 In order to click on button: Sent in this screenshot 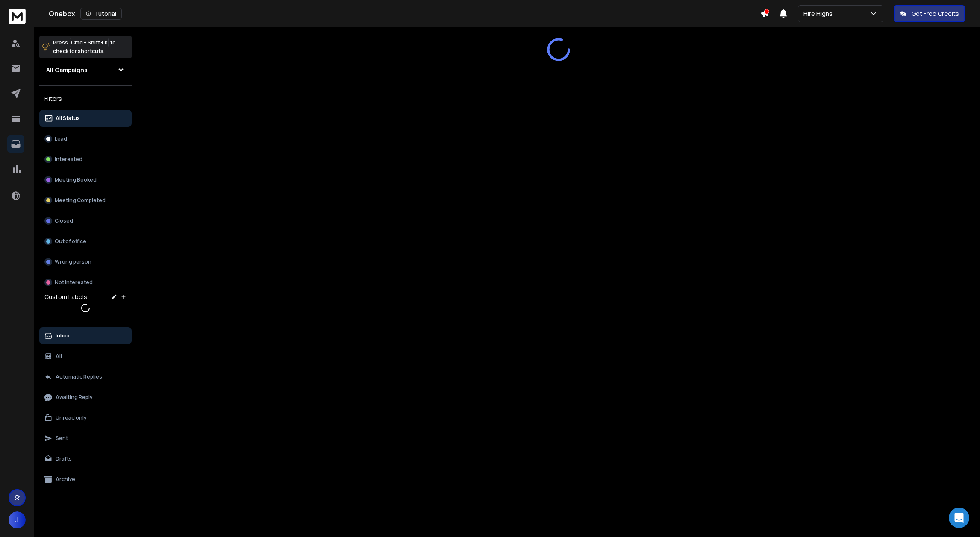, I will do `click(85, 438)`.